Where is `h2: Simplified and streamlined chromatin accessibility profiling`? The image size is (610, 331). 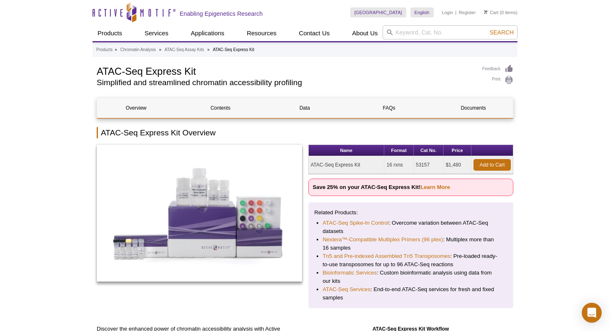 h2: Simplified and streamlined chromatin accessibility profiling is located at coordinates (285, 83).